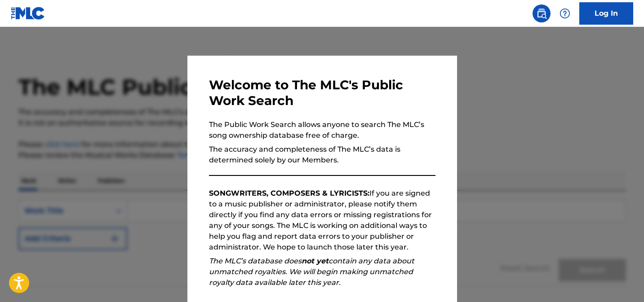  I want to click on a: Public Search, so click(541, 13).